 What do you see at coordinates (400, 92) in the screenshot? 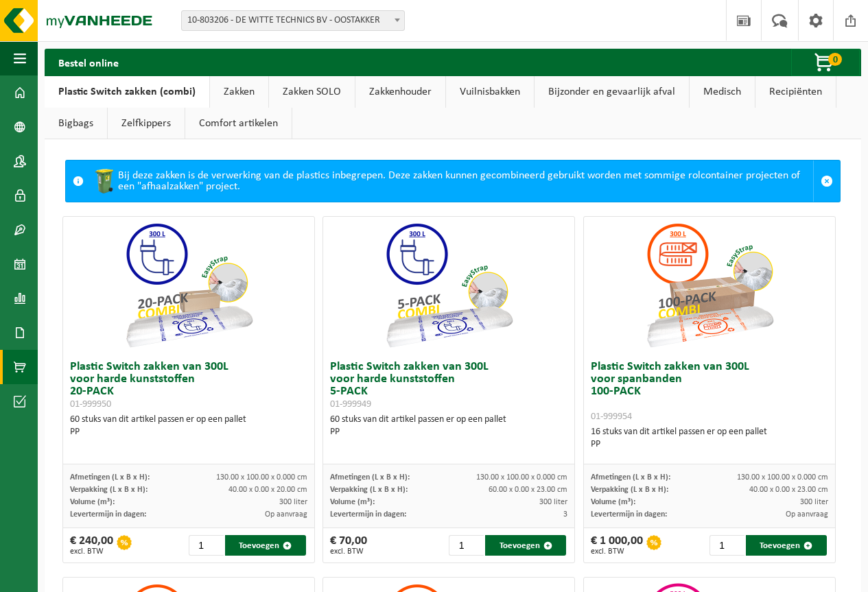
I see `a: Zakkenhouder` at bounding box center [400, 92].